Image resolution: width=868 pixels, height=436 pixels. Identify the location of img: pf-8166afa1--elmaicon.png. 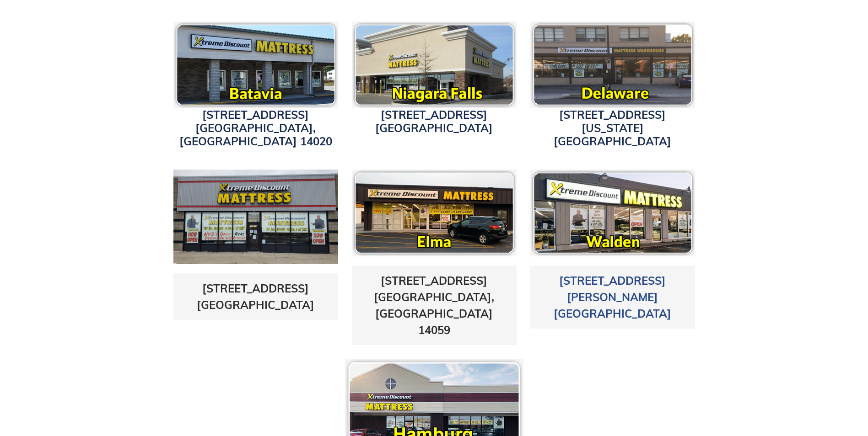
(434, 213).